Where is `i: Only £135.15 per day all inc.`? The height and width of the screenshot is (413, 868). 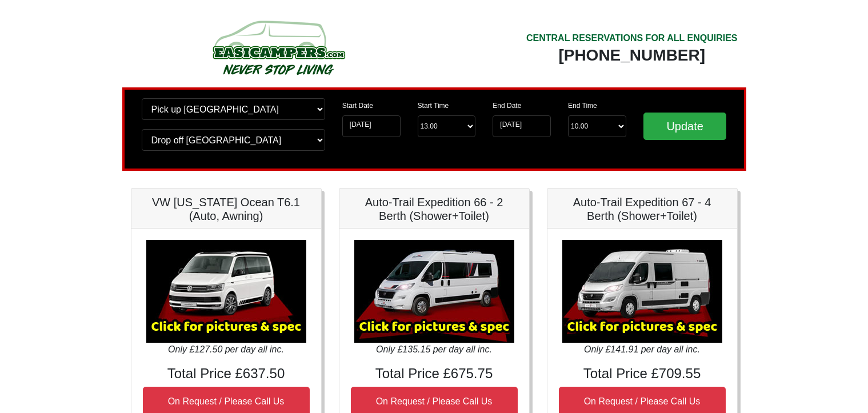
i: Only £135.15 per day all inc. is located at coordinates (434, 349).